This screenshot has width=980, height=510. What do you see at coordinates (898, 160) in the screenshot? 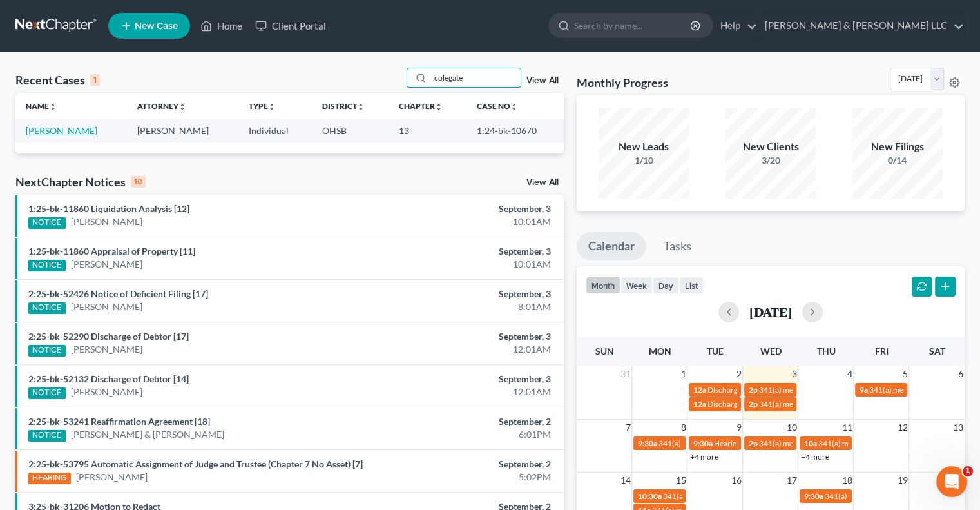
I see `div: 0/14` at bounding box center [898, 160].